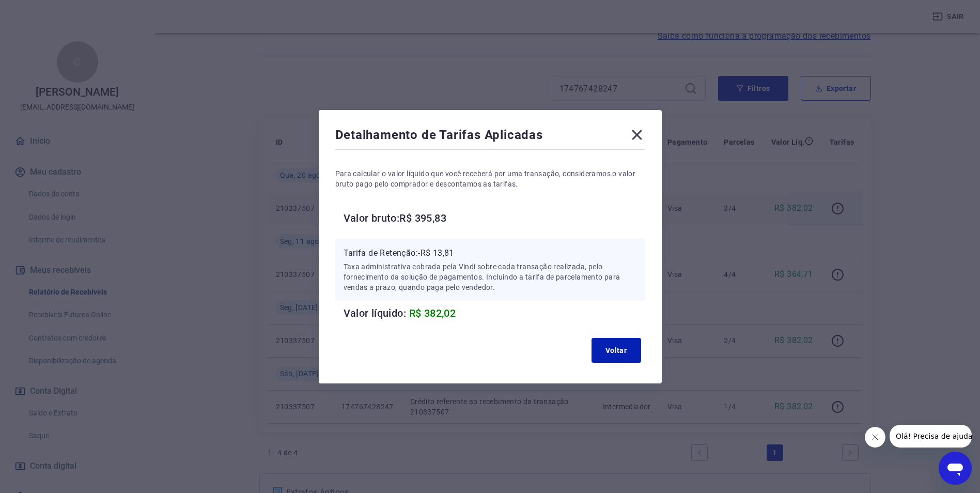  Describe the element at coordinates (491, 277) in the screenshot. I see `p: Taxa administrativa cobrada pela Vindi sobre cada transação realizada, pelo fornecimento da soluç...` at that location.